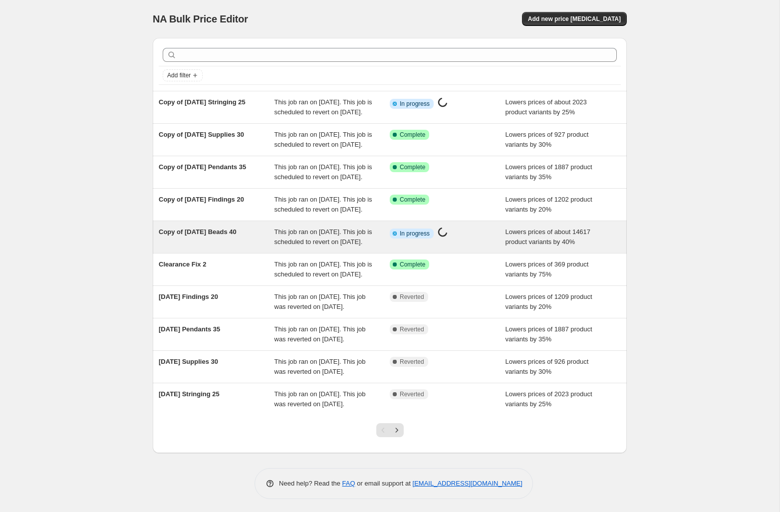  What do you see at coordinates (310, 483) in the screenshot?
I see `span: Need help? Read the` at bounding box center [310, 483].